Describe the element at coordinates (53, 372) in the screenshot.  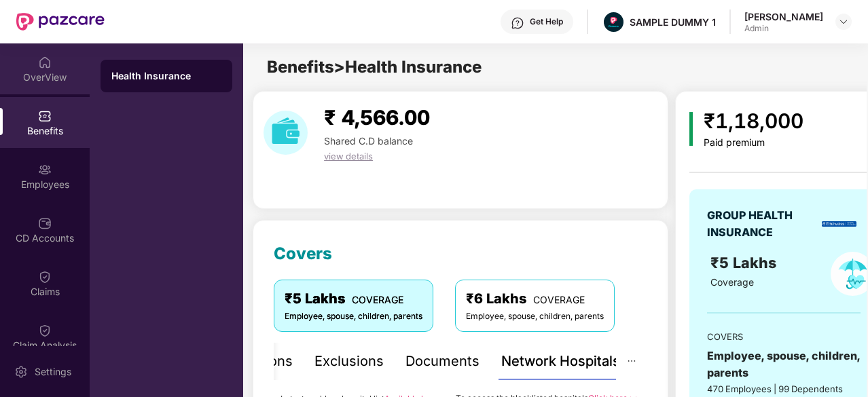
I see `div: Settings` at that location.